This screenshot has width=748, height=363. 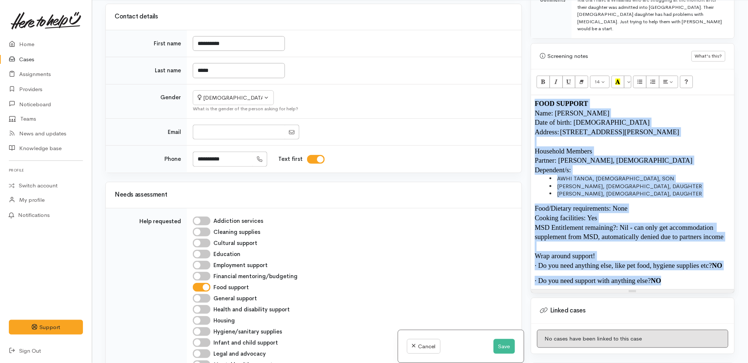 What do you see at coordinates (569, 82) in the screenshot?
I see `button: Underline (CTRL+U)` at bounding box center [569, 82].